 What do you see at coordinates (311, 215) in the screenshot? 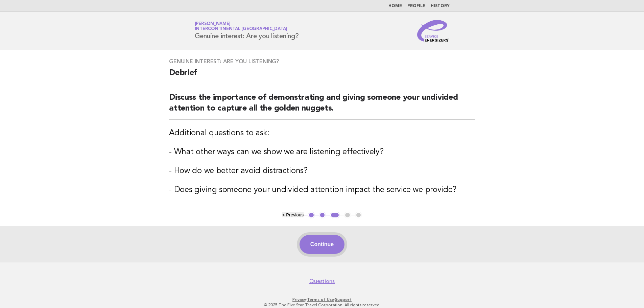
I see `button: 1` at bounding box center [311, 215].